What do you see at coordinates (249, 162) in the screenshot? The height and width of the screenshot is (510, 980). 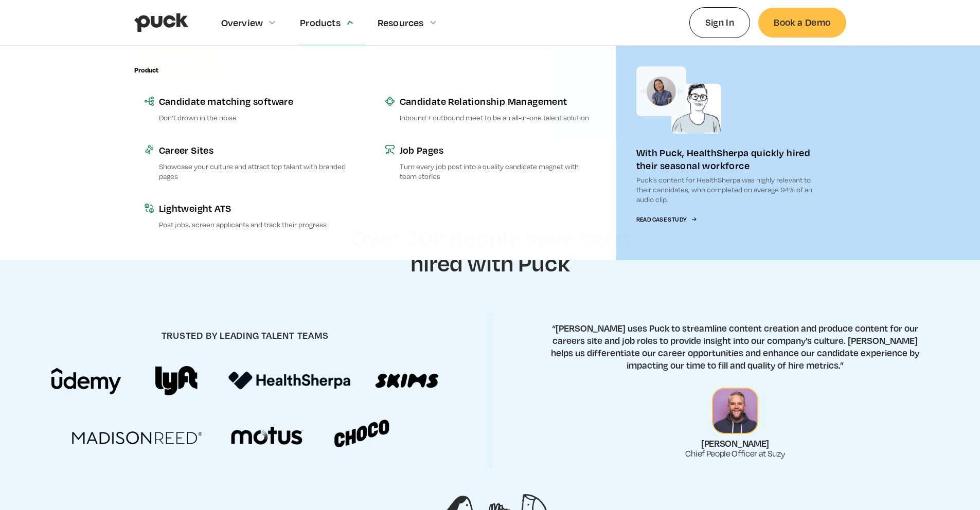 I see `a: Career SitesShowcase your culture and attract top talent with branded pages` at bounding box center [249, 162].